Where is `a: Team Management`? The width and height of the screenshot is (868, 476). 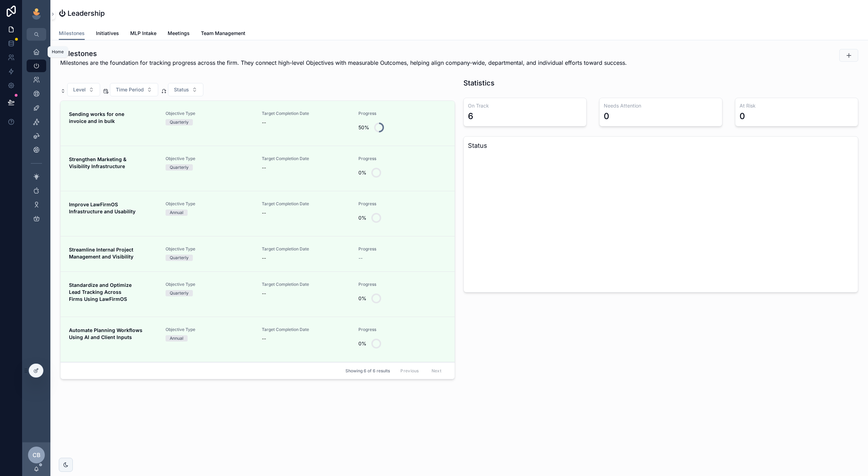
a: Team Management is located at coordinates (223, 34).